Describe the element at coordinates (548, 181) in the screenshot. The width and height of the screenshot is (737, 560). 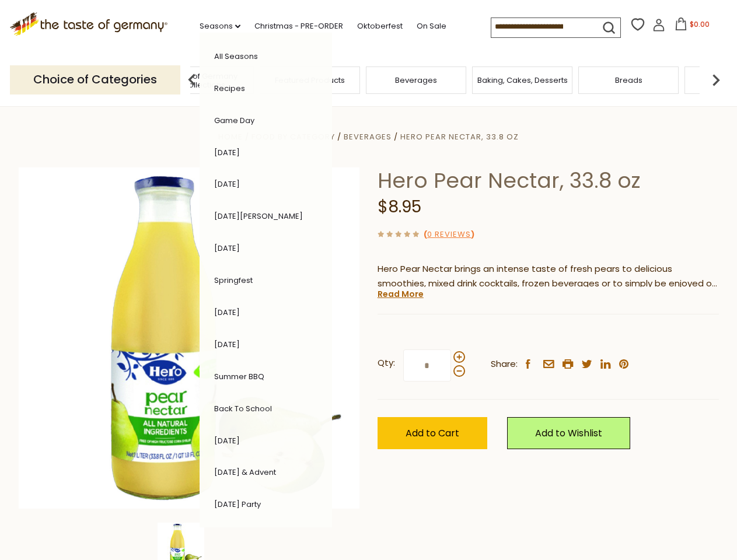
I see `h1: Hero Pear Nectar, 33.8 oz` at that location.